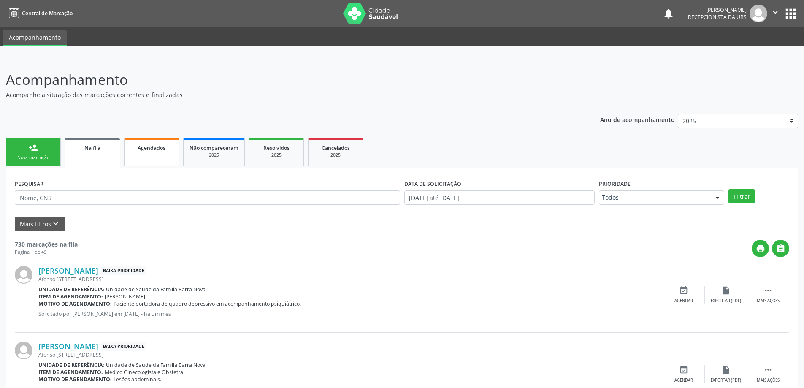 This screenshot has width=804, height=388. Describe the element at coordinates (668, 13) in the screenshot. I see `button: notifications` at that location.